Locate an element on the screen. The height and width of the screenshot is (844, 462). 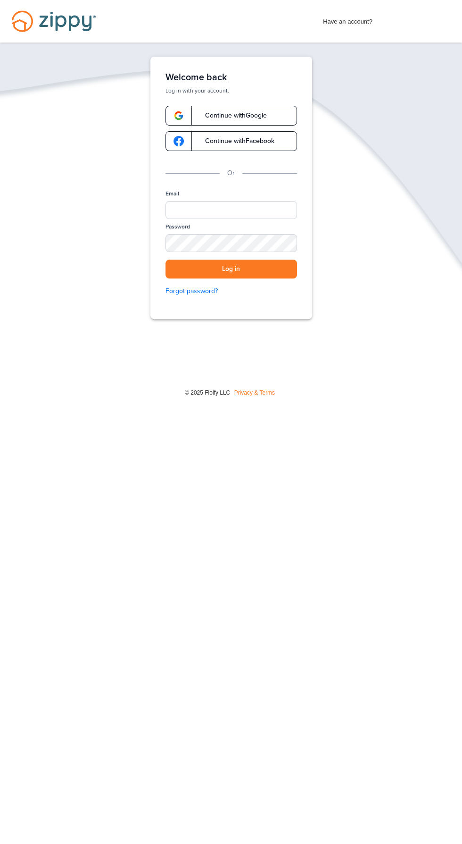
input: Email is located at coordinates (231, 210).